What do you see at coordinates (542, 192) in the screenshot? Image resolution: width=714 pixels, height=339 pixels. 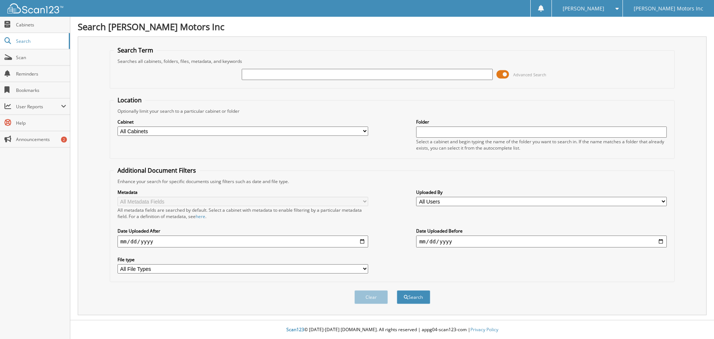 I see `label: Uploaded By` at bounding box center [542, 192].